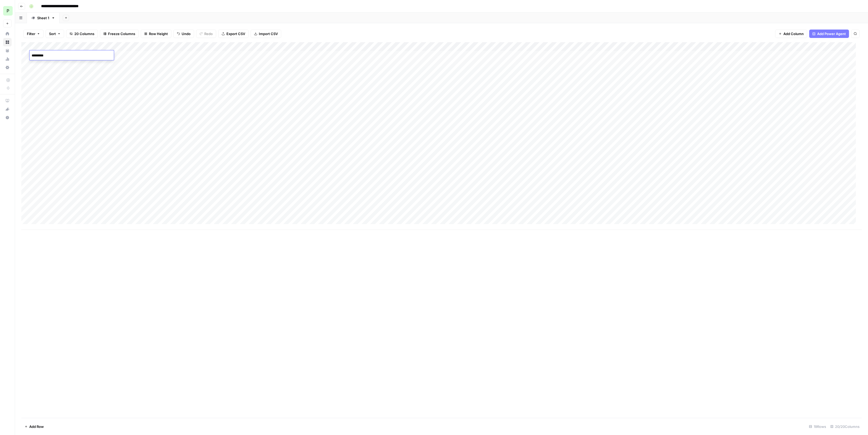 The height and width of the screenshot is (435, 868). Describe the element at coordinates (830, 34) in the screenshot. I see `button: Add Power Agent` at that location.